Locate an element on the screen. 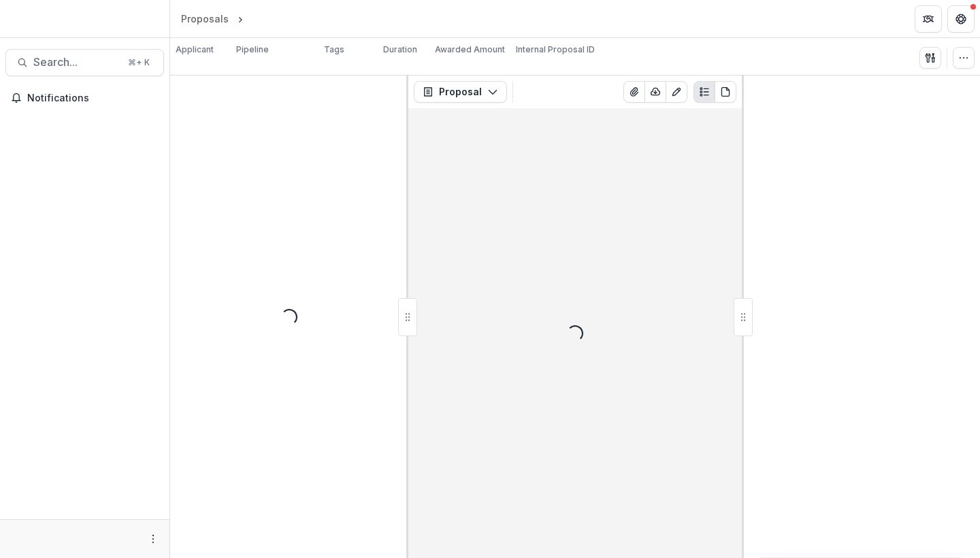 This screenshot has height=558, width=980. span: Search... is located at coordinates (76, 62).